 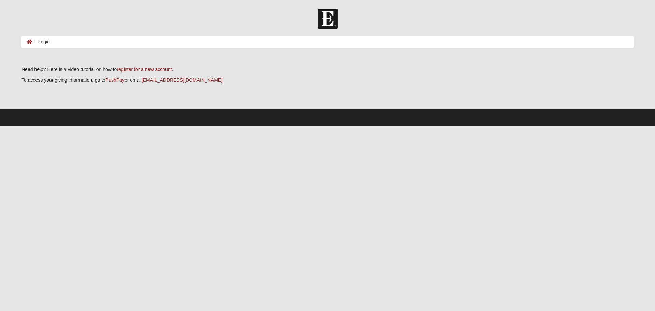 What do you see at coordinates (41, 42) in the screenshot?
I see `li: Login` at bounding box center [41, 42].